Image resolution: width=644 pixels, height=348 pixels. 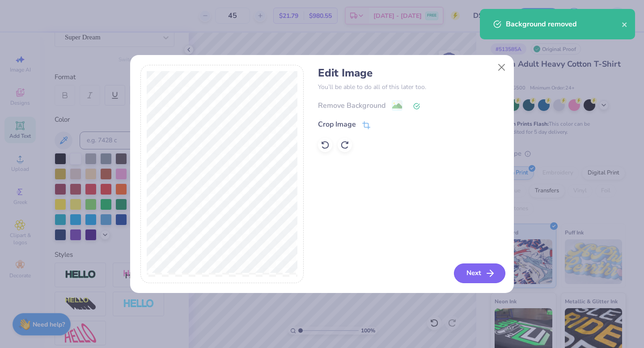 What do you see at coordinates (624, 24) in the screenshot?
I see `button: close` at bounding box center [624, 24].